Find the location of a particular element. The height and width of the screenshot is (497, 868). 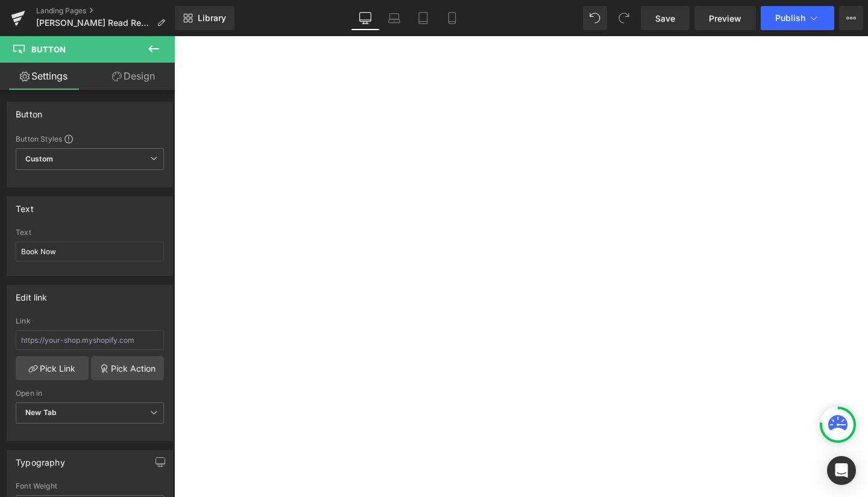

div: Typography is located at coordinates (40, 459).